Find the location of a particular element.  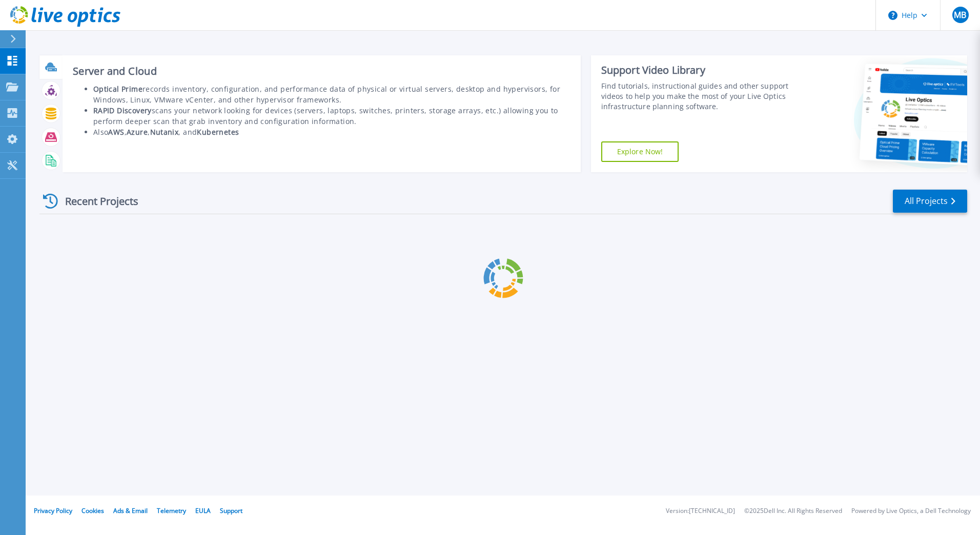

li: scans your network looking for devices (servers, laptops, switches, printers, storage arrays, etc... is located at coordinates (331, 116).